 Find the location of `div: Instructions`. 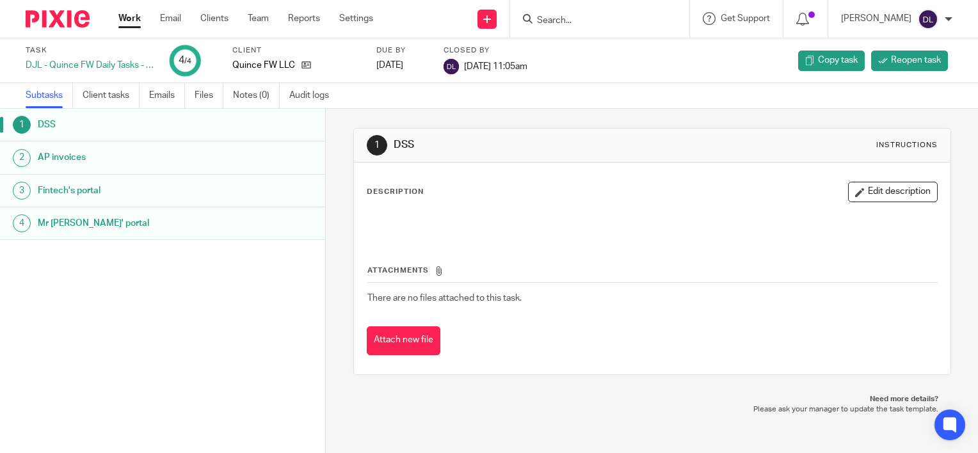

div: Instructions is located at coordinates (907, 145).